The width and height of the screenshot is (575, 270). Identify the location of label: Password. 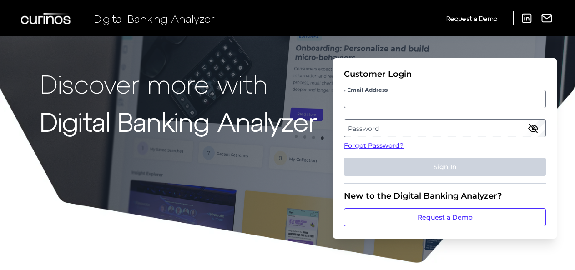
(445, 128).